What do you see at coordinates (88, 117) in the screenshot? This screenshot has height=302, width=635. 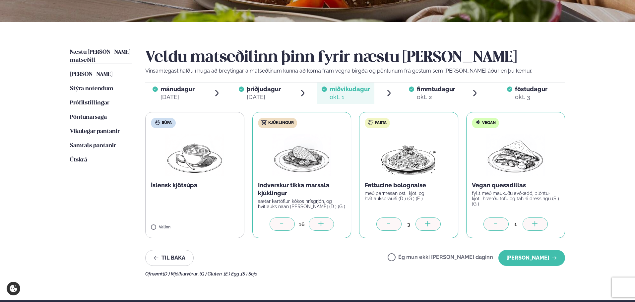 I see `a: Pöntunarsaga` at bounding box center [88, 117].